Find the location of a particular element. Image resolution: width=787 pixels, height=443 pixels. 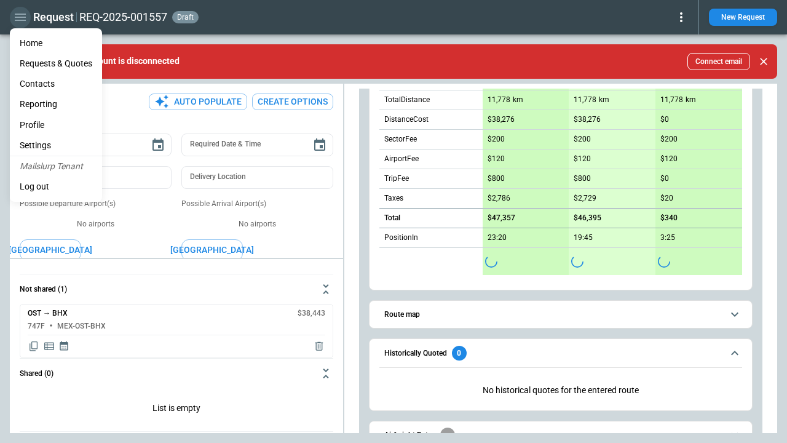

li: Reporting is located at coordinates (56, 104).